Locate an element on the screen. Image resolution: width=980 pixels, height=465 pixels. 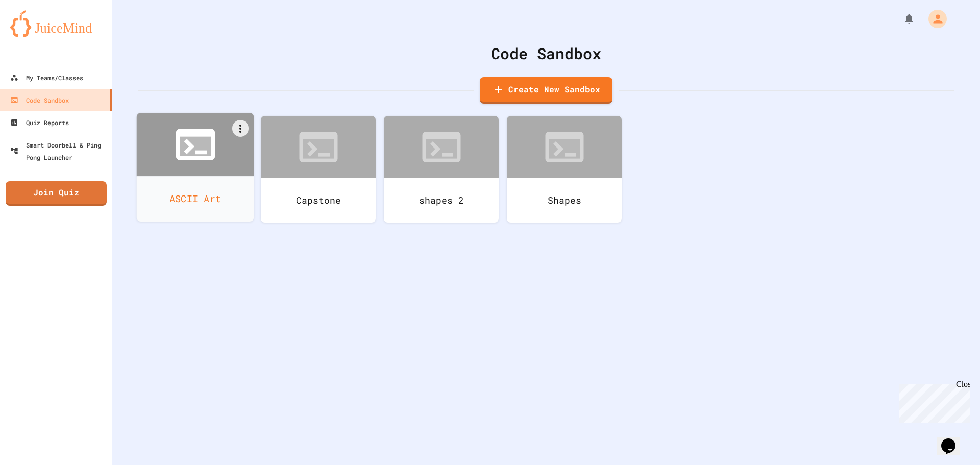
a: Create New Sandbox is located at coordinates (546, 90).